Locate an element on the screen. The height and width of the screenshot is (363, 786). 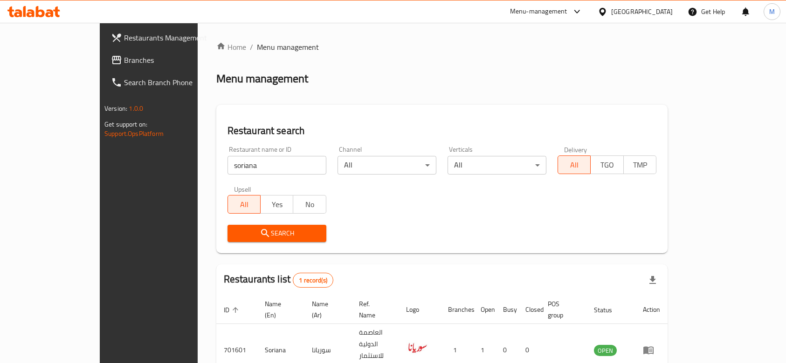
span: 1.0.0 is located at coordinates (136, 109).